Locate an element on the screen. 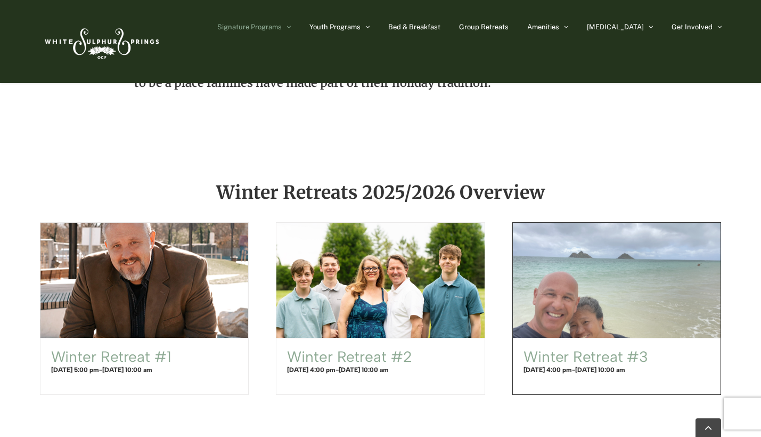 Image resolution: width=761 pixels, height=437 pixels. span: Signature Programs is located at coordinates (249, 27).